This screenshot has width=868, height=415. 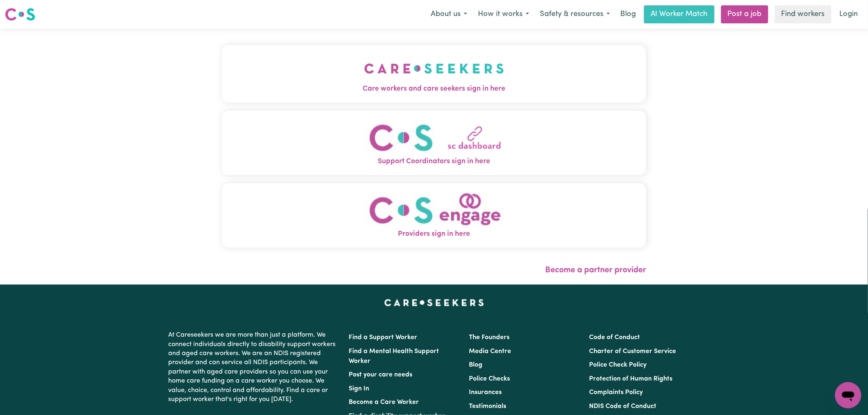 What do you see at coordinates (803, 15) in the screenshot?
I see `a: Find workers` at bounding box center [803, 15].